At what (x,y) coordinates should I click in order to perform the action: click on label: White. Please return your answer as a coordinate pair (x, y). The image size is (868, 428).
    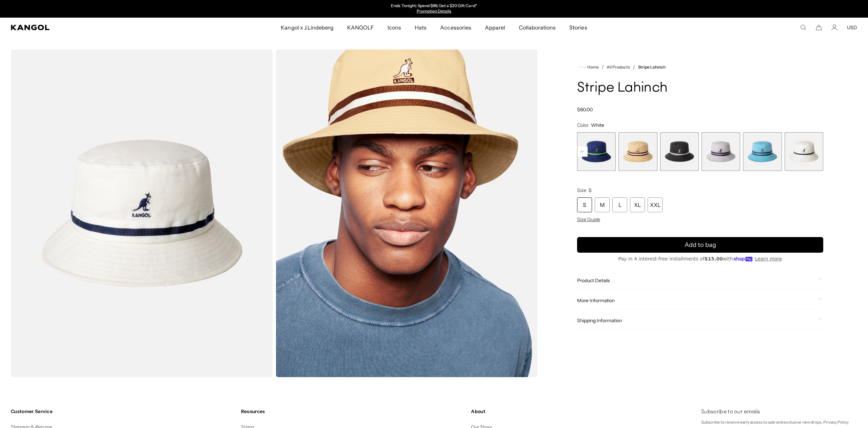
    Looking at the image, I should click on (804, 152).